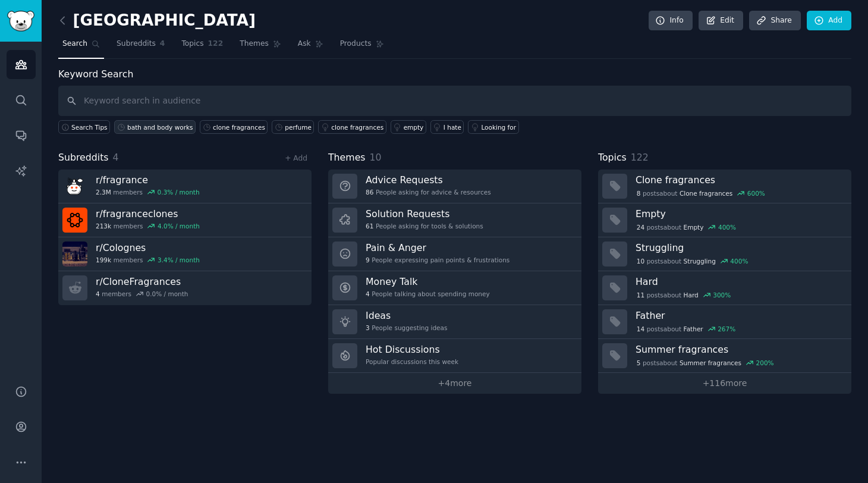 The image size is (868, 483). I want to click on div: empty, so click(414, 127).